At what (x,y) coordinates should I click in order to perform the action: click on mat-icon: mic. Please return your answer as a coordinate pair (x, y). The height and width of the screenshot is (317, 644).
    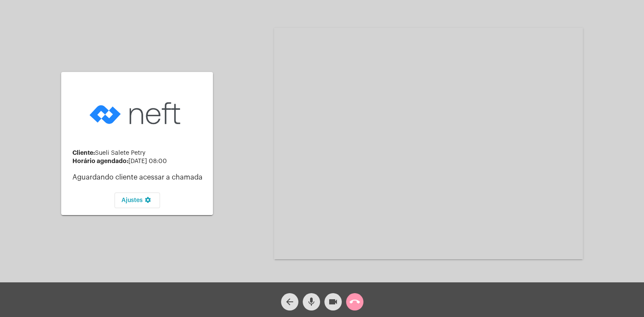
    Looking at the image, I should click on (312, 302).